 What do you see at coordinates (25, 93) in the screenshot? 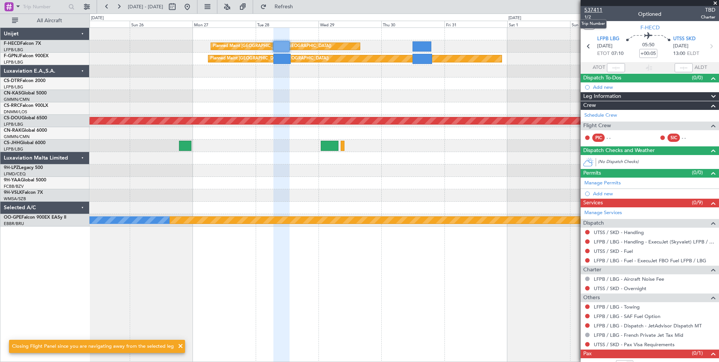
I see `a: CN-KASGlobal 5000` at bounding box center [25, 93].